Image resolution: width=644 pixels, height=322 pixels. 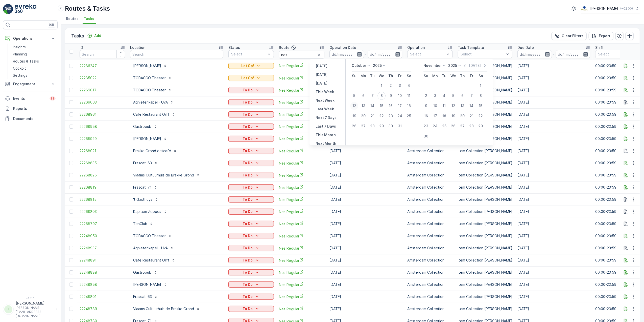 I want to click on a: 22268803, so click(x=102, y=211).